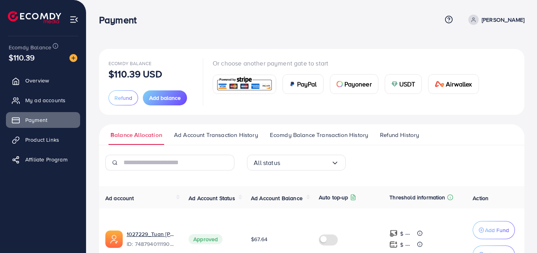 The width and height of the screenshot is (537, 253). What do you see at coordinates (407, 84) in the screenshot?
I see `span: USDT` at bounding box center [407, 84].